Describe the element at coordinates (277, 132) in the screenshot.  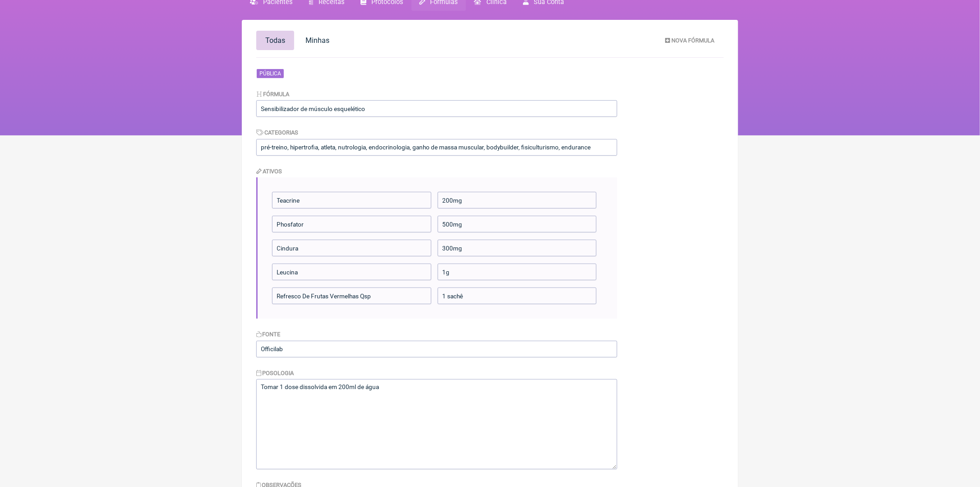
I see `label: Categorias` at that location.